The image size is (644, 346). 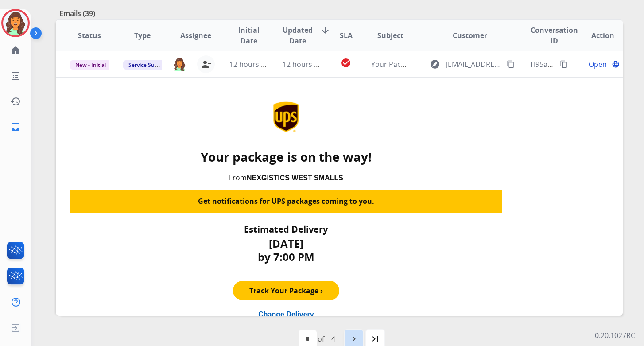 I want to click on span: SLA, so click(x=346, y=36).